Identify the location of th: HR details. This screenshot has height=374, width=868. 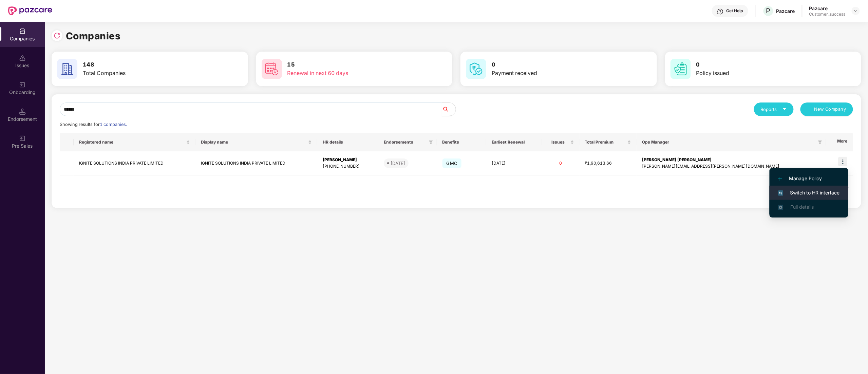
(348, 142).